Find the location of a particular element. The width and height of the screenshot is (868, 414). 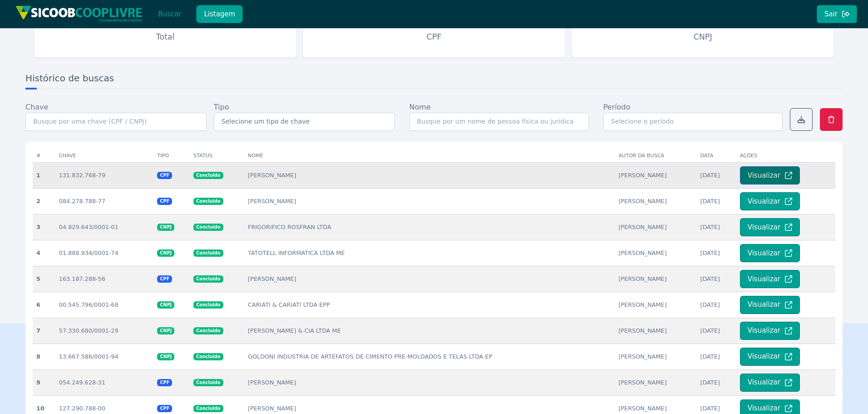

td: 04.829.643/0001-01 is located at coordinates (104, 227).